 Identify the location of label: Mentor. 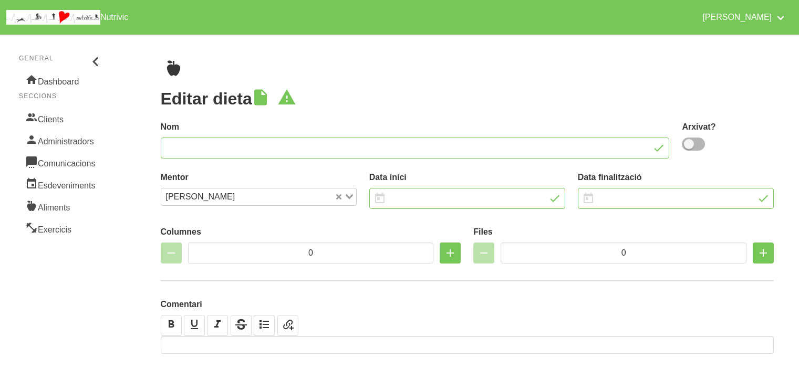
(258, 177).